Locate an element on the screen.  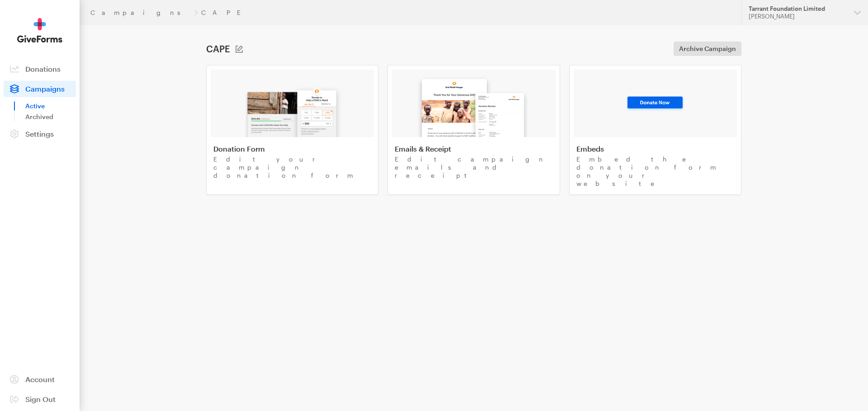
a: Embeds Embed the donation form on your website is located at coordinates (655, 130).